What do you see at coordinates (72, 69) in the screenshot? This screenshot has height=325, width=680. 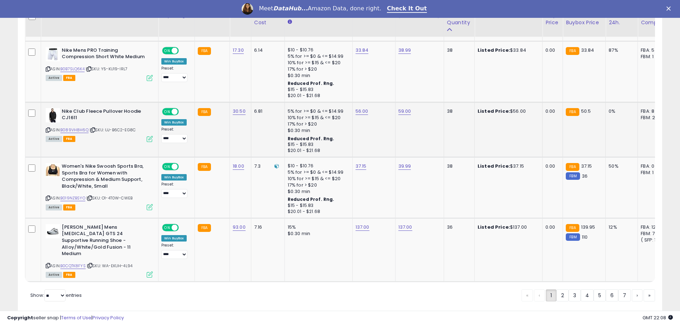 I see `a: B0B7SLQ6K4` at bounding box center [72, 69].